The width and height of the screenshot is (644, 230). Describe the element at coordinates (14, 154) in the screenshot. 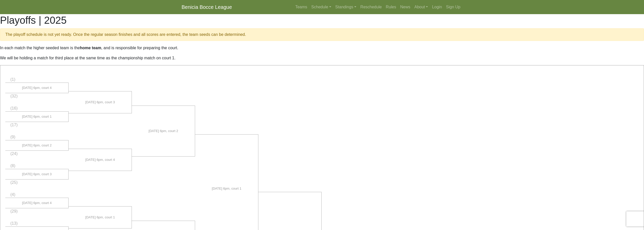

I see `span: (24)` at that location.